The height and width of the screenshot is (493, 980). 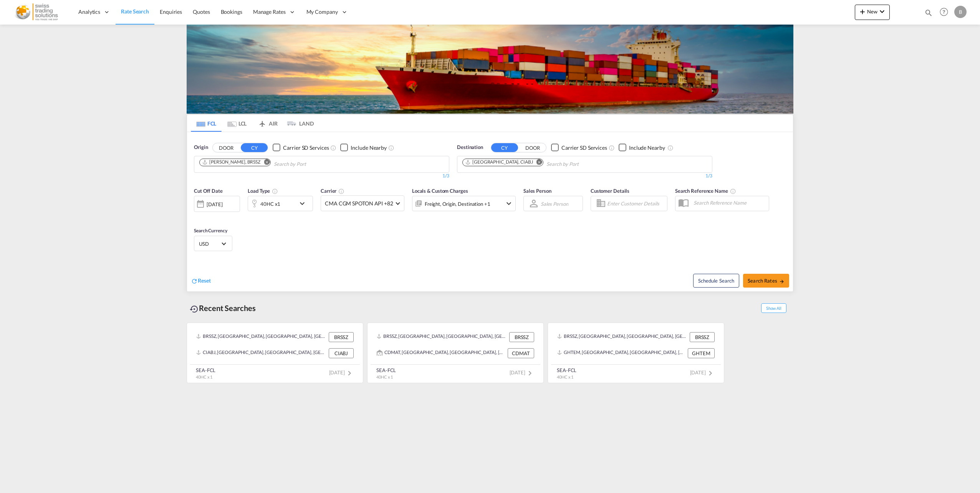 What do you see at coordinates (299, 123) in the screenshot?
I see `md-tab-item: LAND` at bounding box center [299, 123].